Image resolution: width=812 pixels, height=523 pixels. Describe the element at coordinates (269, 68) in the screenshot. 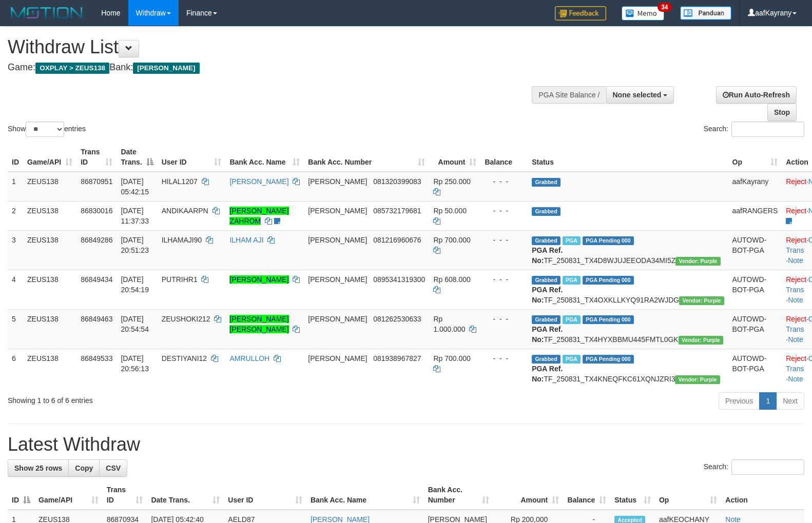

I see `h4: Game: Bank:` at that location.